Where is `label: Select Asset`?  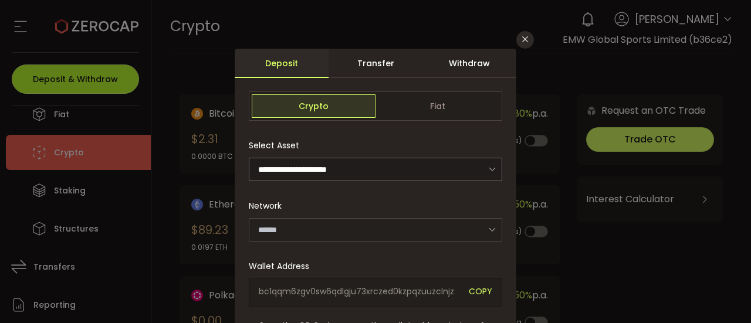
label: Select Asset is located at coordinates (277, 145).